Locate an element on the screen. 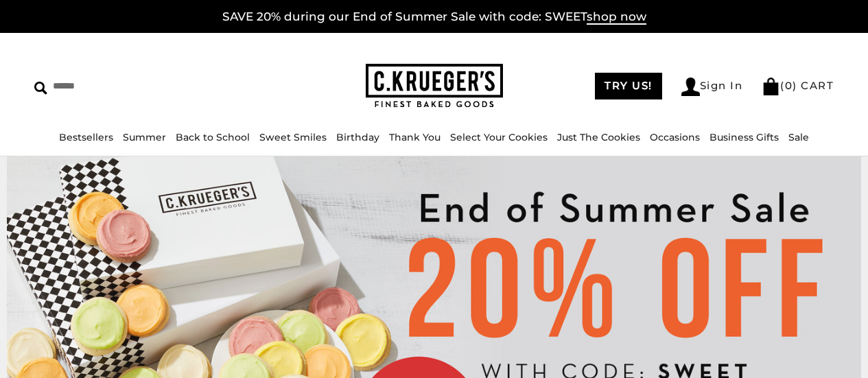 This screenshot has height=378, width=868. a: Sale is located at coordinates (799, 137).